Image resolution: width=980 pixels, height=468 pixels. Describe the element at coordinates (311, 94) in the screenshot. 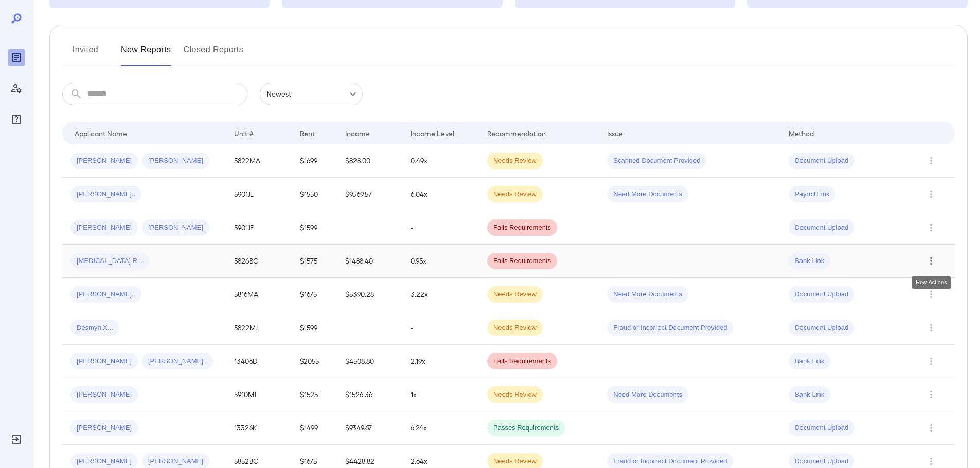

I see `div: Newest` at that location.